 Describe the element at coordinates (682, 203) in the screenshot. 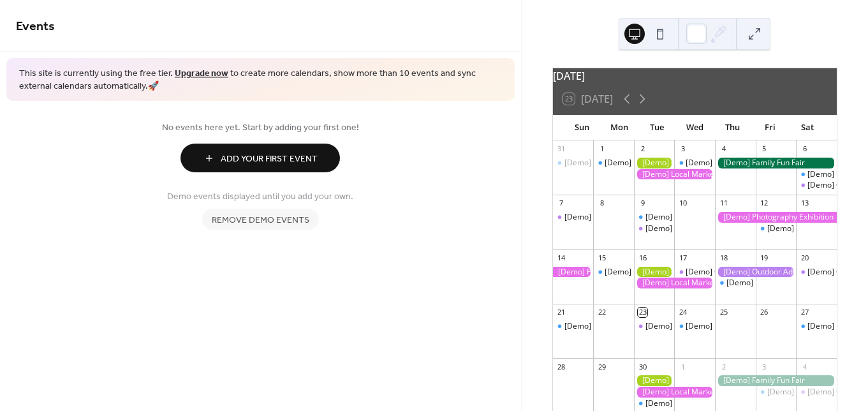

I see `div: 10` at that location.